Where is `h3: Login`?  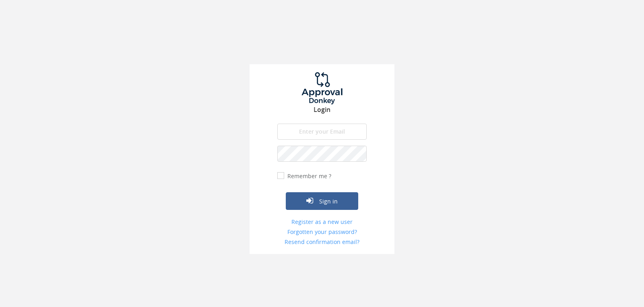
h3: Login is located at coordinates (322, 110).